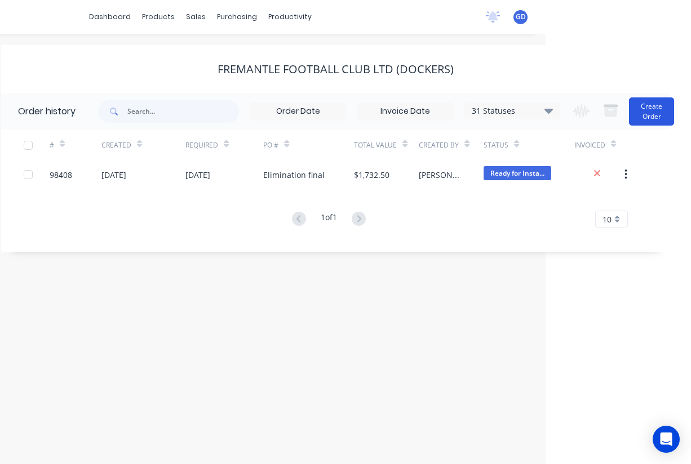 The width and height of the screenshot is (691, 464). Describe the element at coordinates (61, 175) in the screenshot. I see `div: 98408` at that location.